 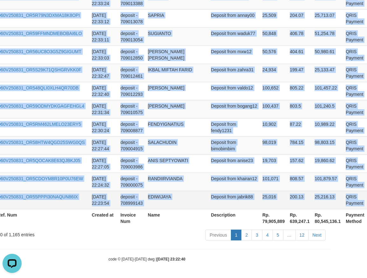 I want to click on td: EDIWIJAYA, so click(x=177, y=199).